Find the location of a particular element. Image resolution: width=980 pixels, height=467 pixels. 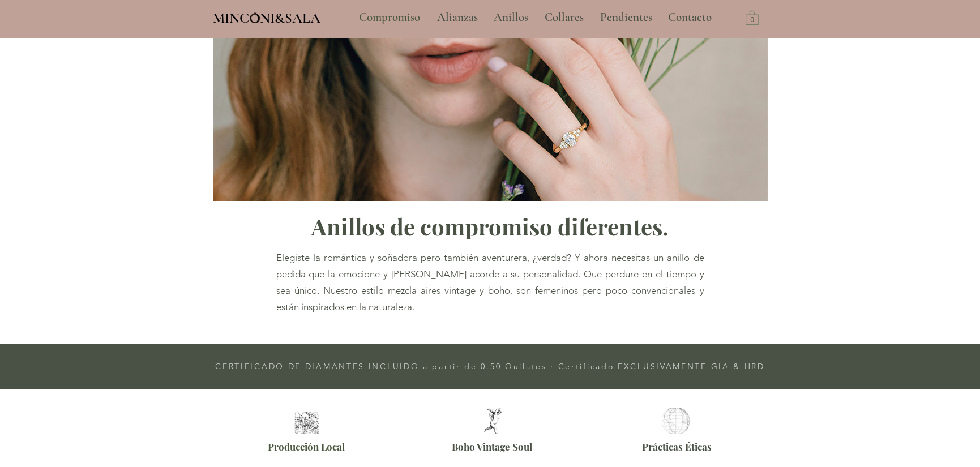

a: Anillos is located at coordinates (511, 18).